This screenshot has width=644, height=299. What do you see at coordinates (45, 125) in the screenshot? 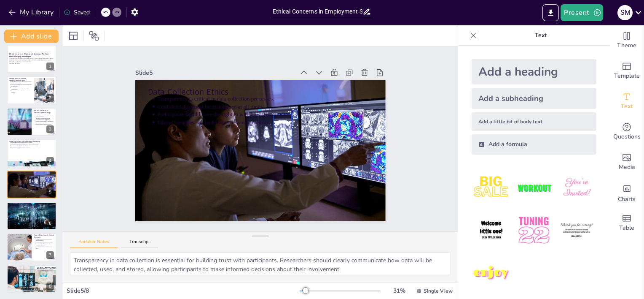
I see `p: Ethical frameworks guide research design and implementation.` at bounding box center [45, 125].